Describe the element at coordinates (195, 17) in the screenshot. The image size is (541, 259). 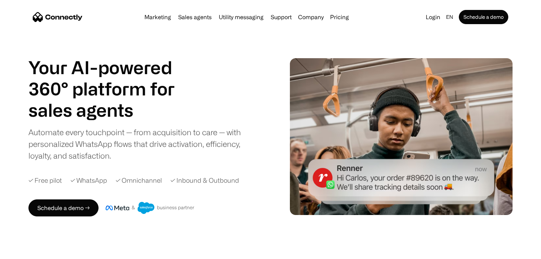
I see `a: Sales agents` at that location.